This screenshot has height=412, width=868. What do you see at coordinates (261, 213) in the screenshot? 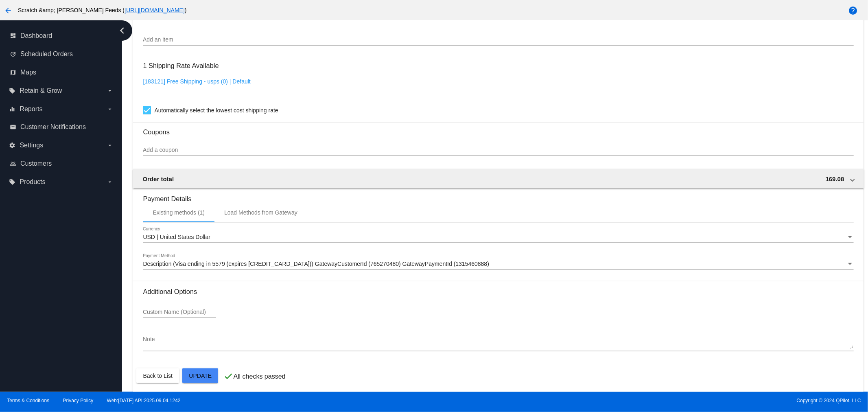
I see `div: Load Methods from Gateway` at bounding box center [261, 213].